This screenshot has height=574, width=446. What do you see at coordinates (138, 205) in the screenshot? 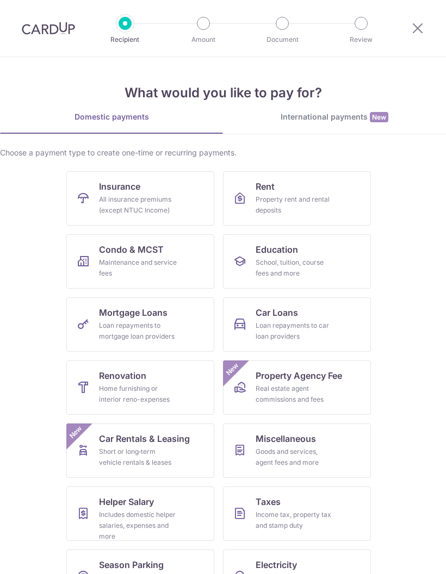
I see `div: All insurance premiums (except NTUC Income)` at bounding box center [138, 205].